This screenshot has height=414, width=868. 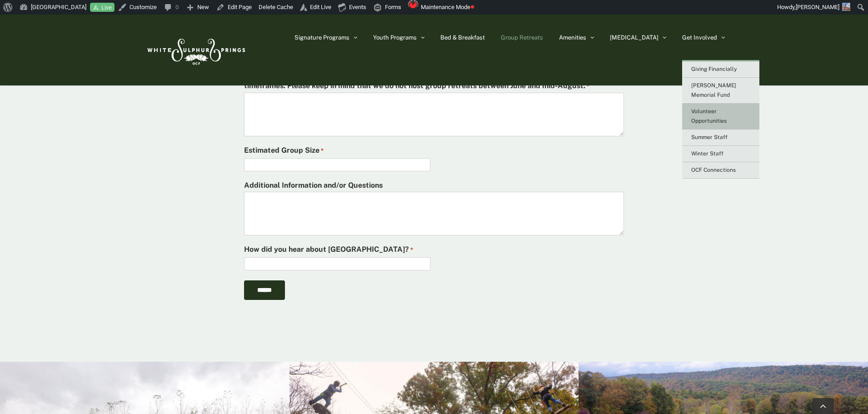 What do you see at coordinates (195, 50) in the screenshot?
I see `img: White Sulphur Springs Logo` at bounding box center [195, 50].